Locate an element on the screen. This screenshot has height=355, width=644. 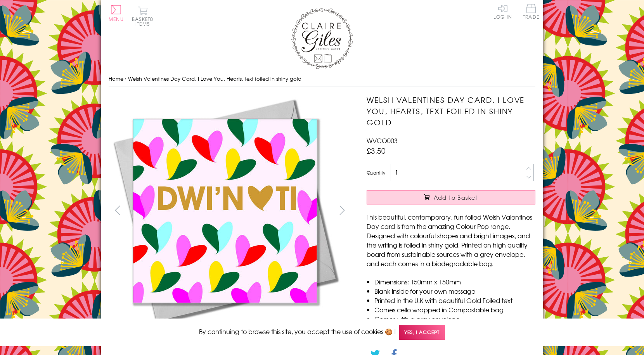
button: next is located at coordinates (342, 210).